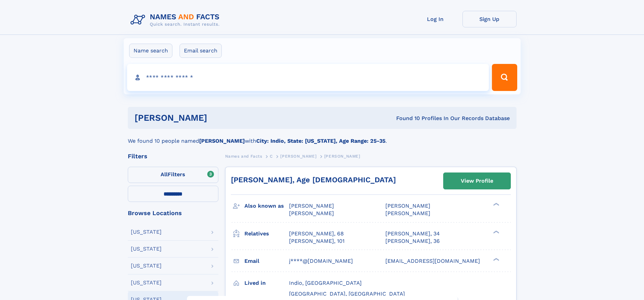 This screenshot has height=300, width=644. Describe the element at coordinates (164, 174) in the screenshot. I see `span: All` at that location.